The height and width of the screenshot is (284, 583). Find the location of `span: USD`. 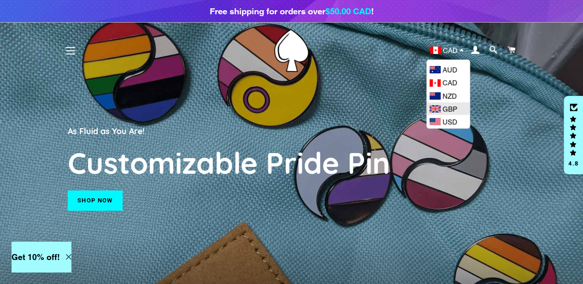

span: USD is located at coordinates (449, 121).